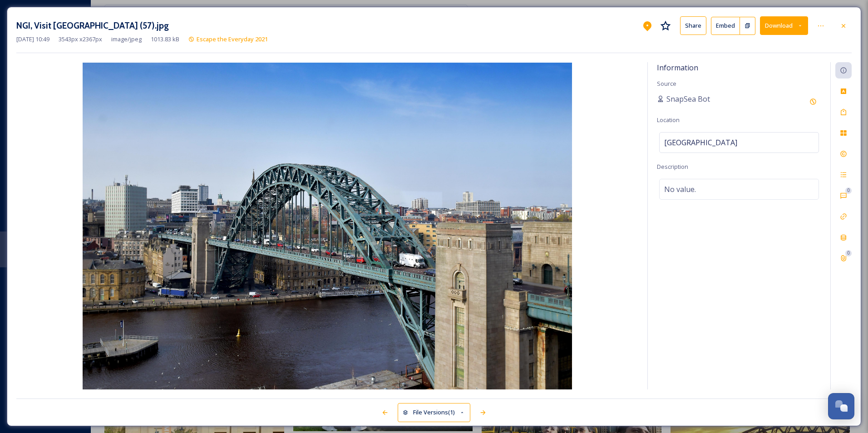  Describe the element at coordinates (726, 26) in the screenshot. I see `button: Embed` at that location.